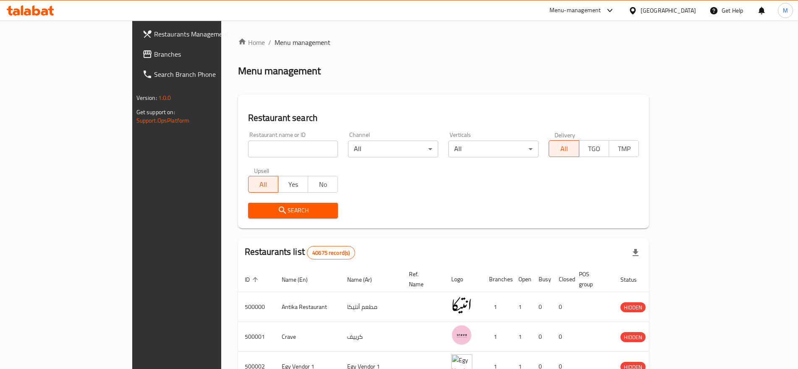 This screenshot has width=798, height=369. What do you see at coordinates (300, 252) in the screenshot?
I see `h2: Restaurants list` at bounding box center [300, 252].